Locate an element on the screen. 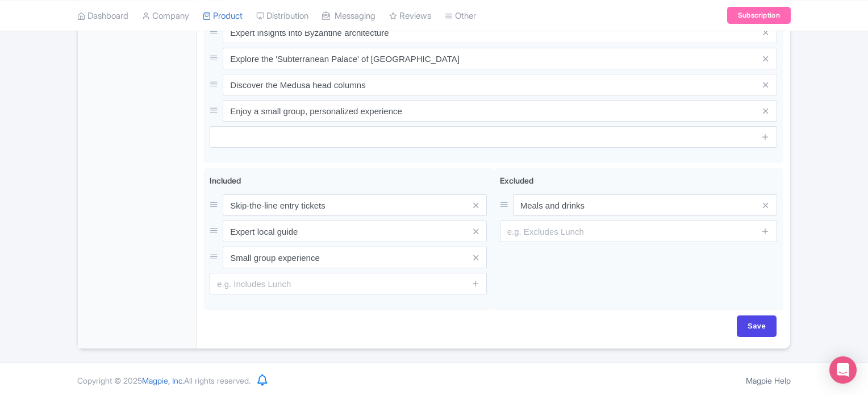 This screenshot has height=395, width=868. a: Subscription is located at coordinates (759, 15).